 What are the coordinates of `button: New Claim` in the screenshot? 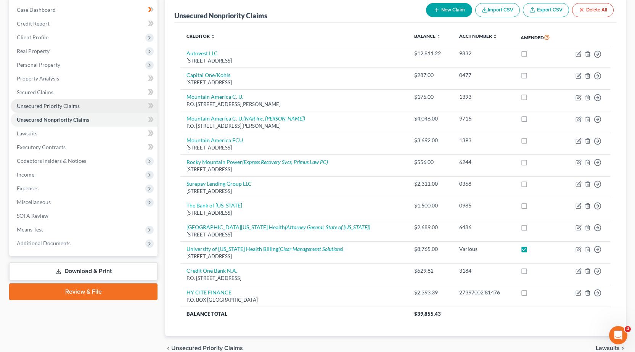 It's located at (449, 10).